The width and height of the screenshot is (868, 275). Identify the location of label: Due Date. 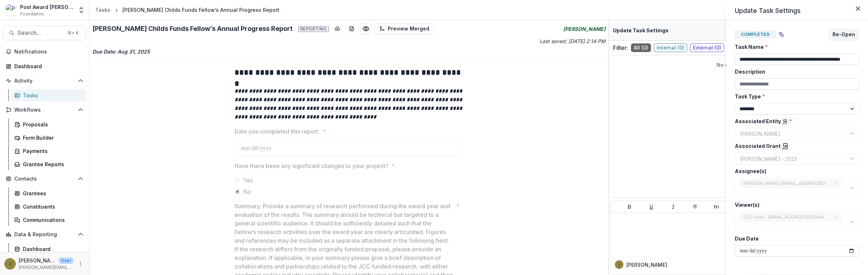
(795, 238).